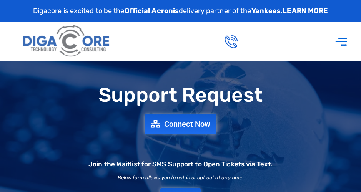  I want to click on h2: Join the Waitlist for SMS Support to Open Tickets via Text., so click(180, 164).